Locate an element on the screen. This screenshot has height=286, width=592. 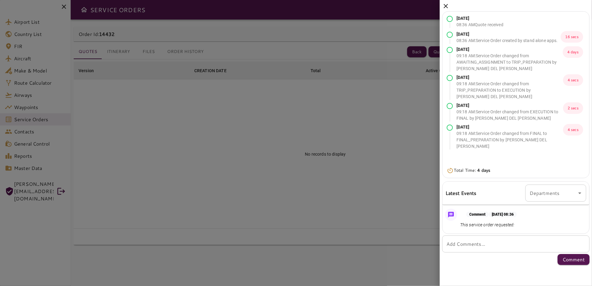
p: This service order requested: is located at coordinates (488, 225).